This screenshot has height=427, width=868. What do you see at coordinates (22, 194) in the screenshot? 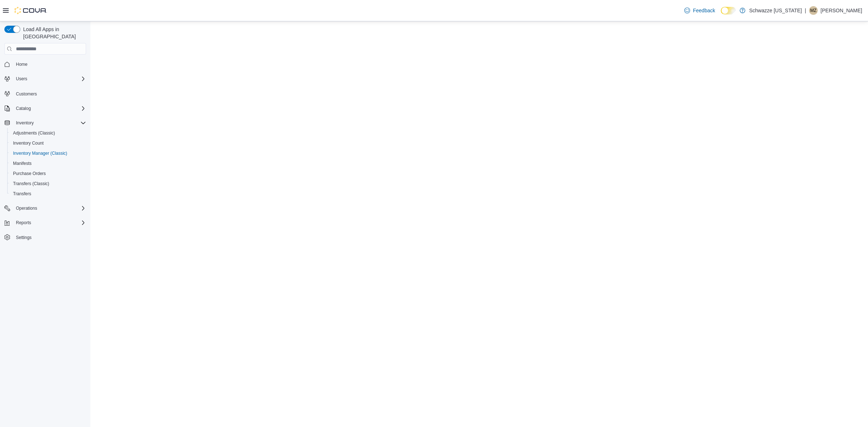
I see `a: Transfers` at bounding box center [22, 194].